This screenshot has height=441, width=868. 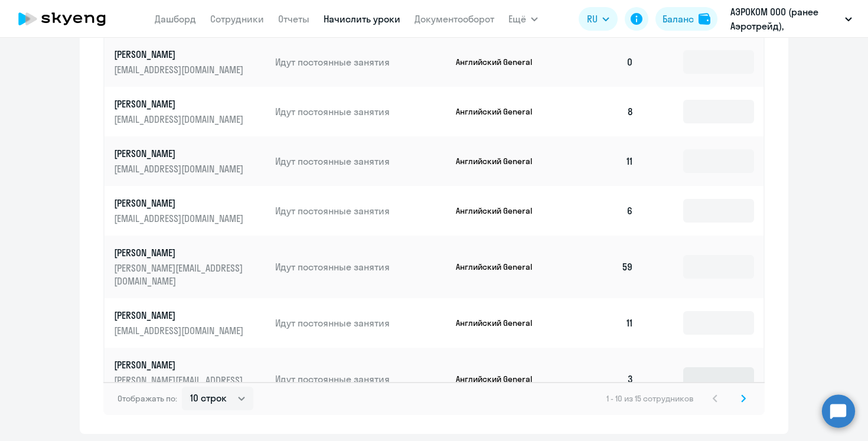 I want to click on td: 3, so click(x=602, y=379).